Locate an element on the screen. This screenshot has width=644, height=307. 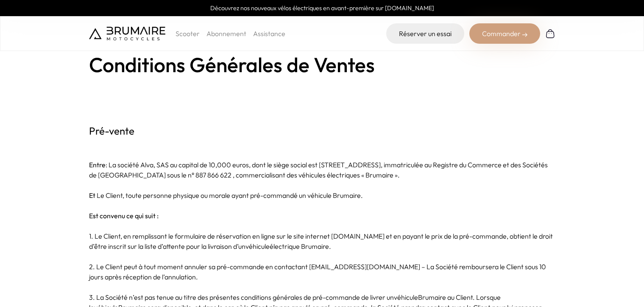
div: Commander is located at coordinates (505, 34).